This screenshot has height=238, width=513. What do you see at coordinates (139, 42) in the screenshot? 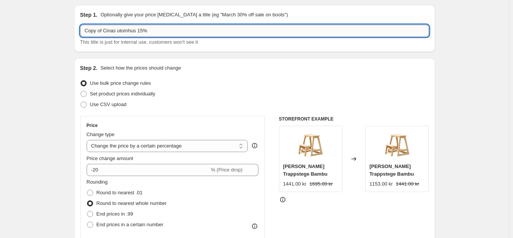
I see `span: This title is just for internal use, customers won't see it` at bounding box center [139, 42].